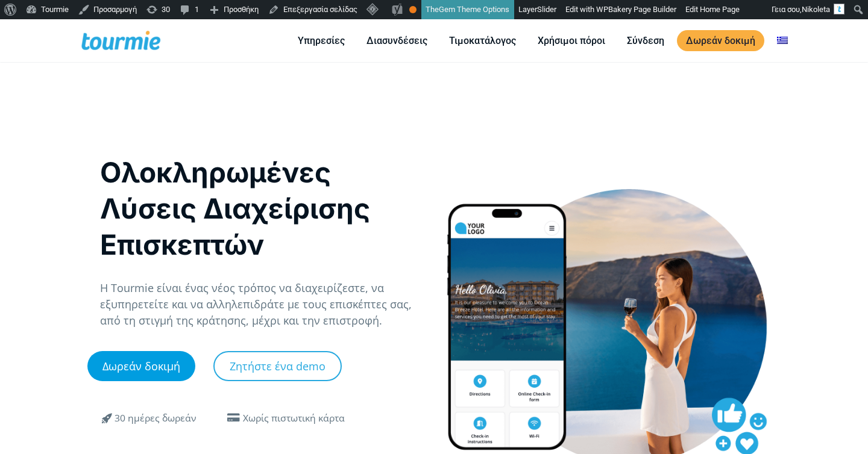 Image resolution: width=868 pixels, height=454 pixels. I want to click on div: OK, so click(413, 9).